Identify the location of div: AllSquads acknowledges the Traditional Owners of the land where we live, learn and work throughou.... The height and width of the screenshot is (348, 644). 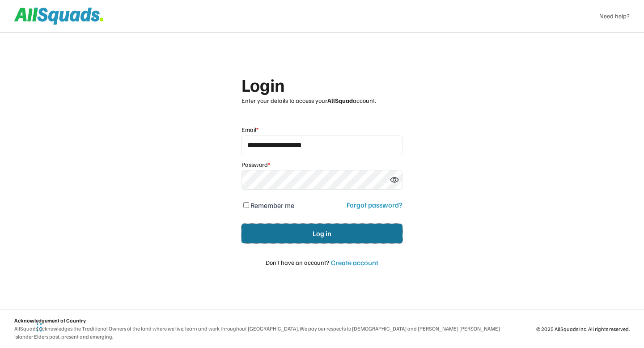
(264, 333).